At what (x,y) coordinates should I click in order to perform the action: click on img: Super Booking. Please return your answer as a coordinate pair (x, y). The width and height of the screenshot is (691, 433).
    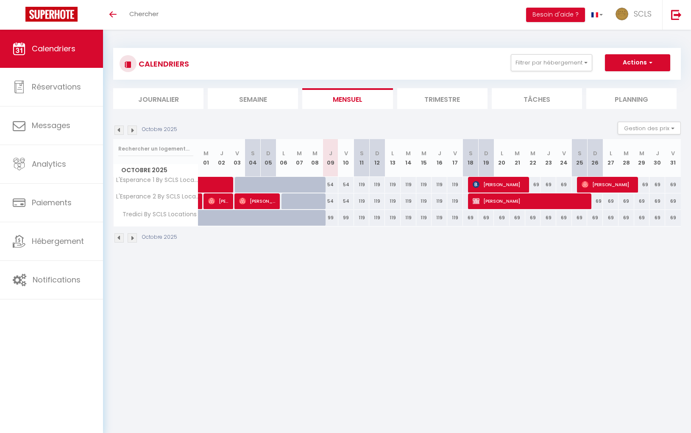
    Looking at the image, I should click on (51, 14).